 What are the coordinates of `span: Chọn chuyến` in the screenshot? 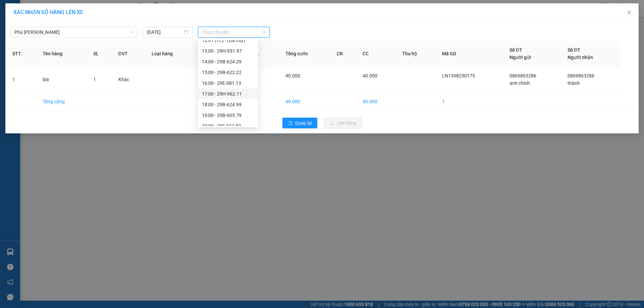 It's located at (234, 32).